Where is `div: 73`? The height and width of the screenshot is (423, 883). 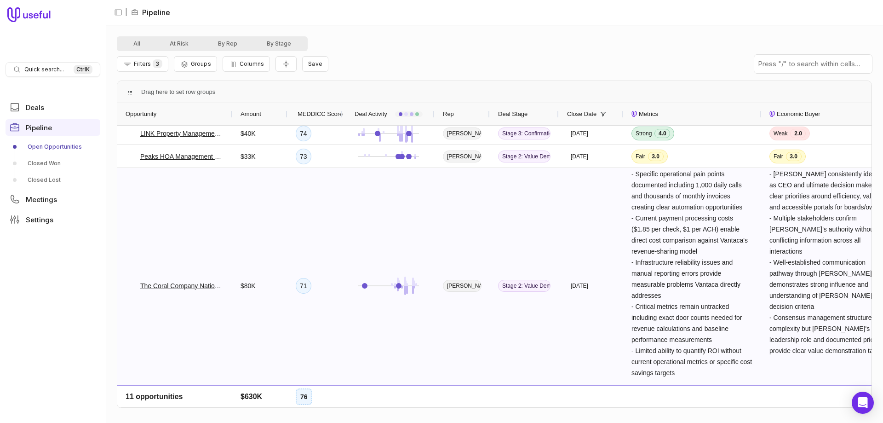 div: 73 is located at coordinates (303, 156).